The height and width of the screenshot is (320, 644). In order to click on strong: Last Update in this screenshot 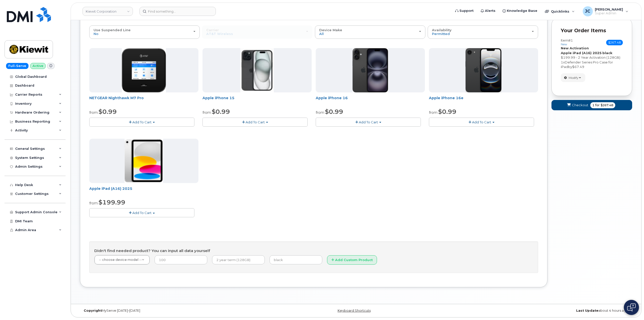, I will do `click(587, 311)`.